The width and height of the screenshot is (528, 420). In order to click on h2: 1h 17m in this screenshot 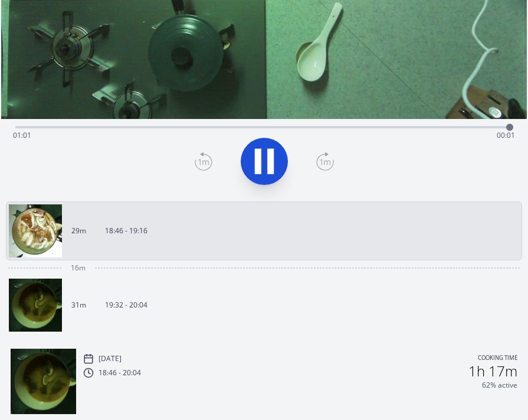, I will do `click(492, 371)`.